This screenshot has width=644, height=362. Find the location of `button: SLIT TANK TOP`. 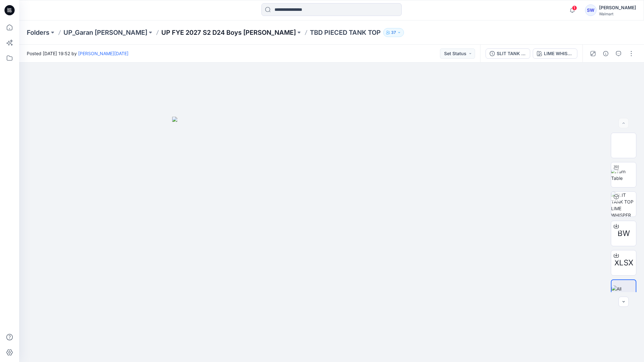

button: SLIT TANK TOP is located at coordinates (508, 54).